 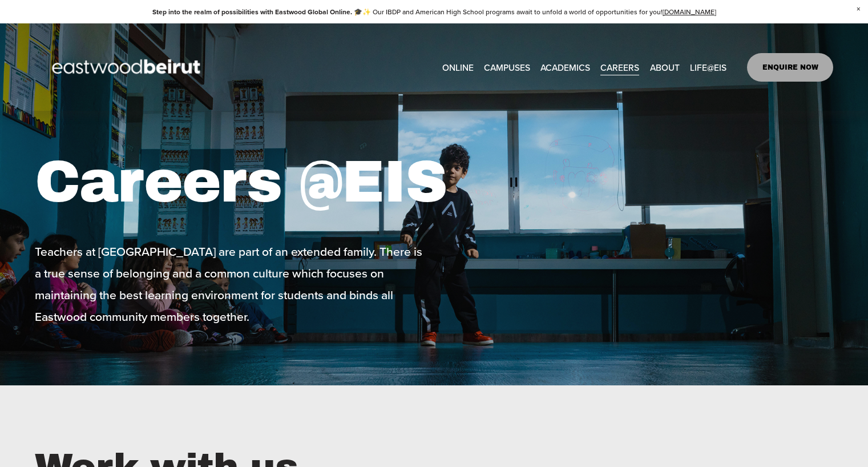 I want to click on span: ACADEMICS, so click(x=565, y=67).